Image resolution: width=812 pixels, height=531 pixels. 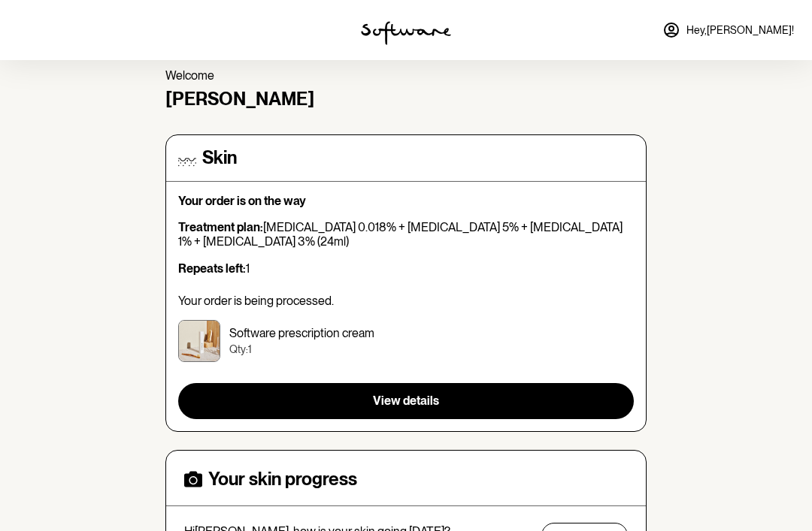 I want to click on strong: Repeats left:, so click(x=212, y=268).